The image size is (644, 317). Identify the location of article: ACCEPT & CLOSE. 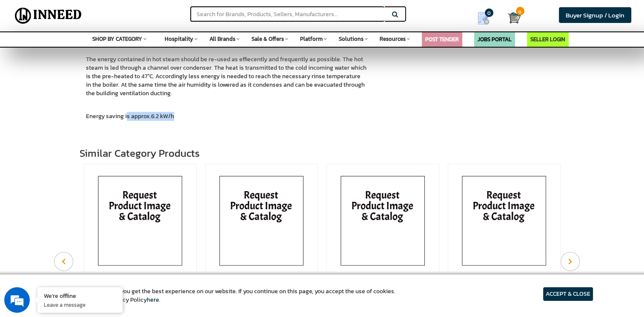
(568, 294).